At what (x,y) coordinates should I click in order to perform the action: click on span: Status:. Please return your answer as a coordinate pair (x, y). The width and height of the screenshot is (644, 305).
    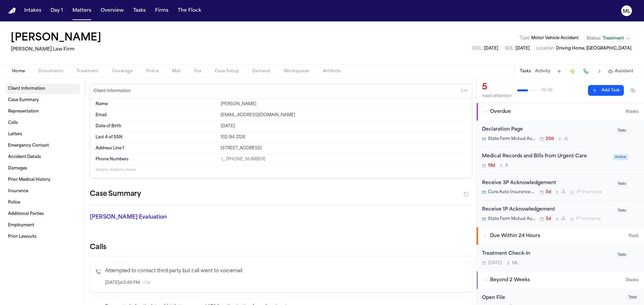
    Looking at the image, I should click on (594, 38).